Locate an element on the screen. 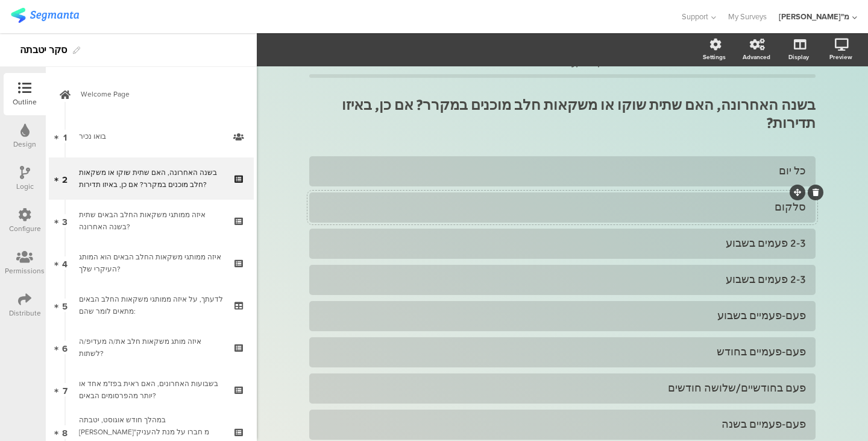  div: Distribute is located at coordinates (25, 313).